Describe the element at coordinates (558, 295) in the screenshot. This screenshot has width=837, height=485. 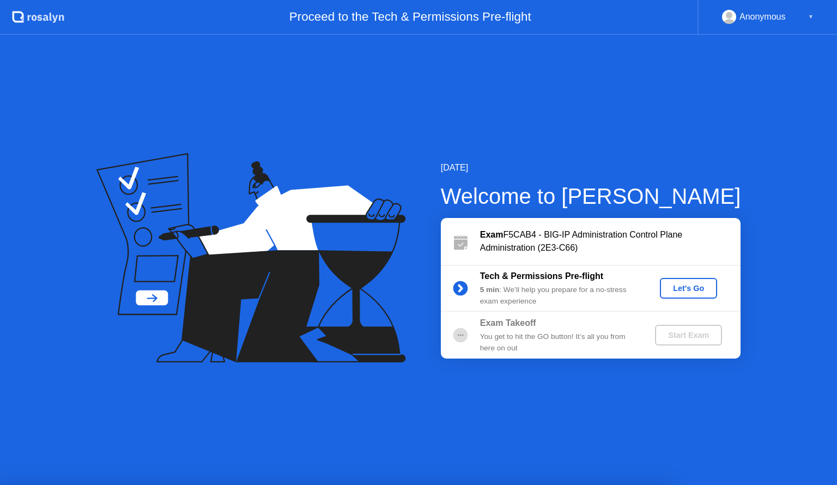
I see `div: : We’ll help you prepare for a no-stress exam experience` at that location.